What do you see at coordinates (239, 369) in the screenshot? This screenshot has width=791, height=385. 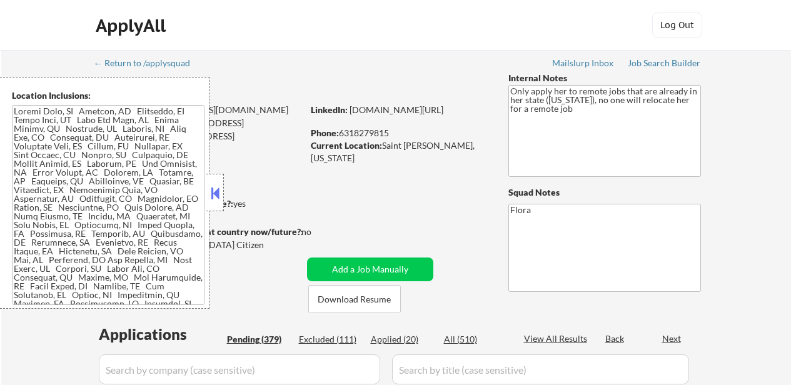 I see `input: Search by company (case sensitive)` at bounding box center [239, 369].